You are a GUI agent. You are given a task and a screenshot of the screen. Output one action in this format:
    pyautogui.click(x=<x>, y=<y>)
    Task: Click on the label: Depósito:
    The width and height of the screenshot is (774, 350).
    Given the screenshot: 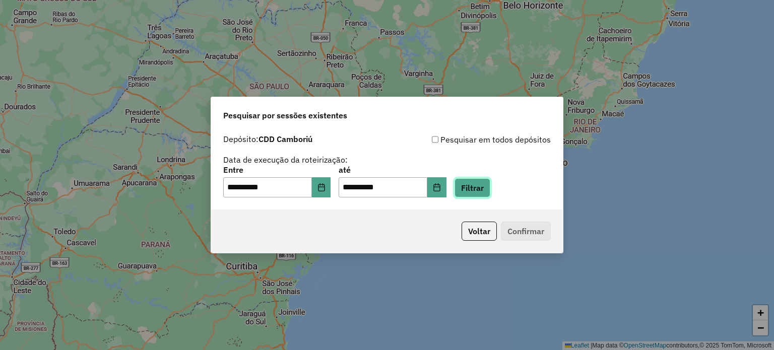 What is the action you would take?
    pyautogui.click(x=268, y=139)
    